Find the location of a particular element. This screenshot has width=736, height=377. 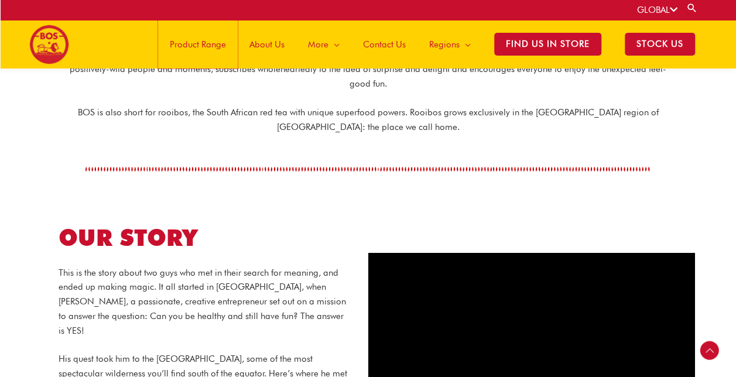

nav: Site Navigation is located at coordinates (428, 44).